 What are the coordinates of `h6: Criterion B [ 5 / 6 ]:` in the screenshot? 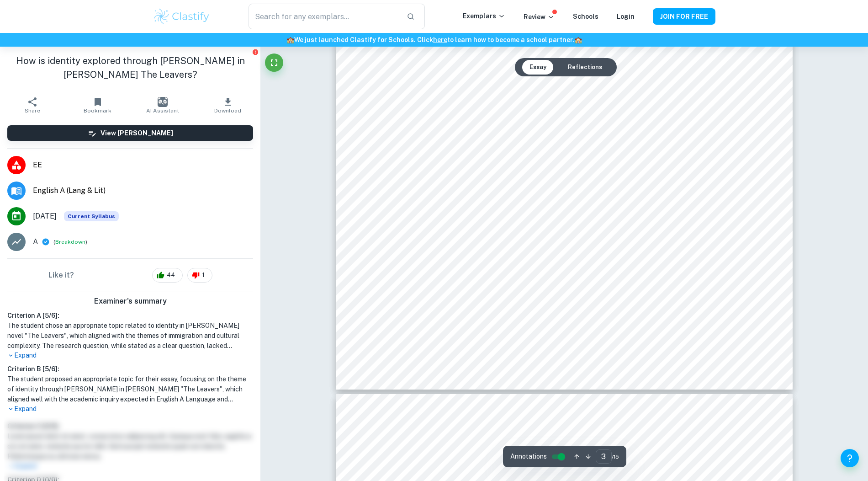 It's located at (130, 369).